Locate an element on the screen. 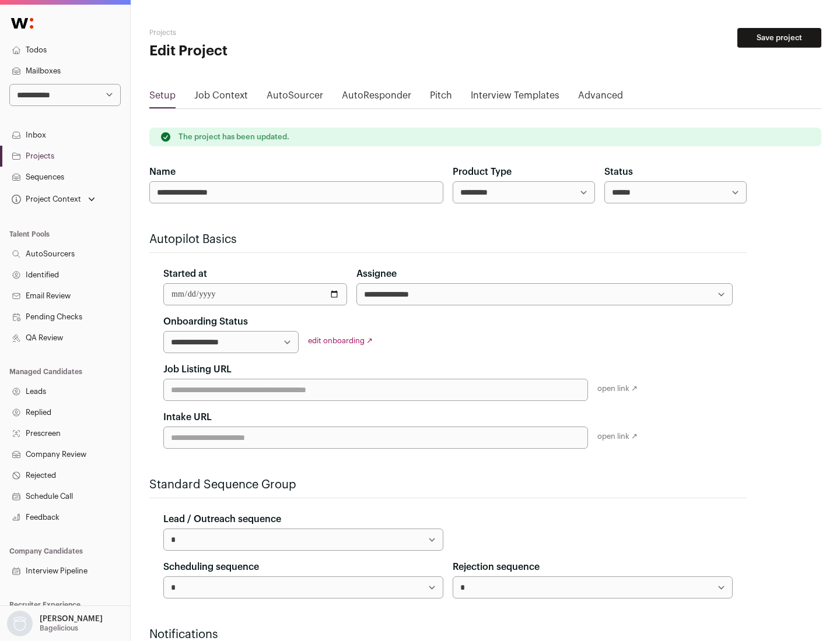 The image size is (840, 641). h2: Projects is located at coordinates (262, 33).